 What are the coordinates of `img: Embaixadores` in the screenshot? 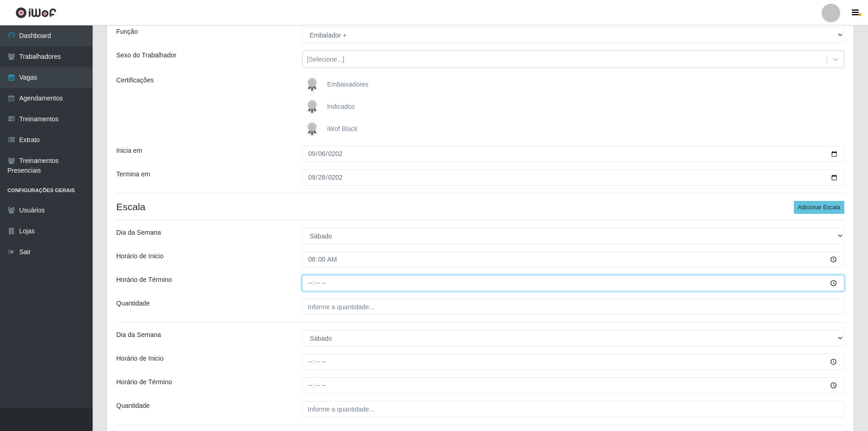 It's located at (315, 85).